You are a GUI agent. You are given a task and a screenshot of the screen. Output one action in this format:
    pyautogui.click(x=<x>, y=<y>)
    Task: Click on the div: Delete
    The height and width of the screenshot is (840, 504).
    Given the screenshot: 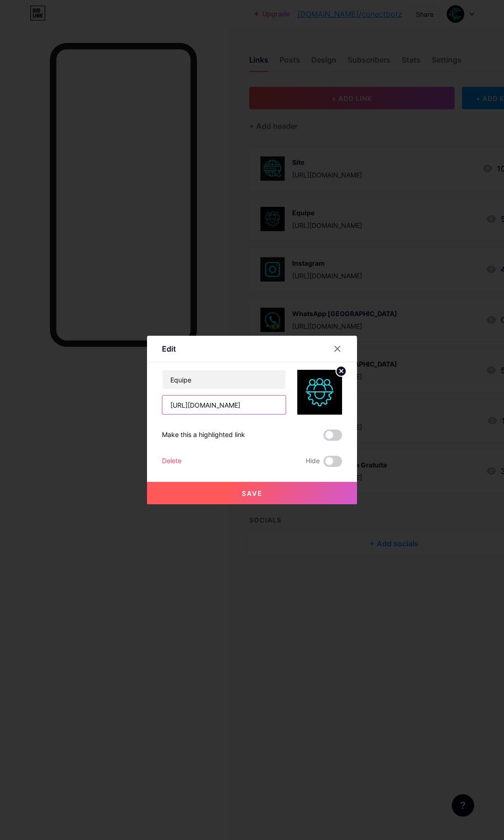 What is the action you would take?
    pyautogui.click(x=172, y=461)
    